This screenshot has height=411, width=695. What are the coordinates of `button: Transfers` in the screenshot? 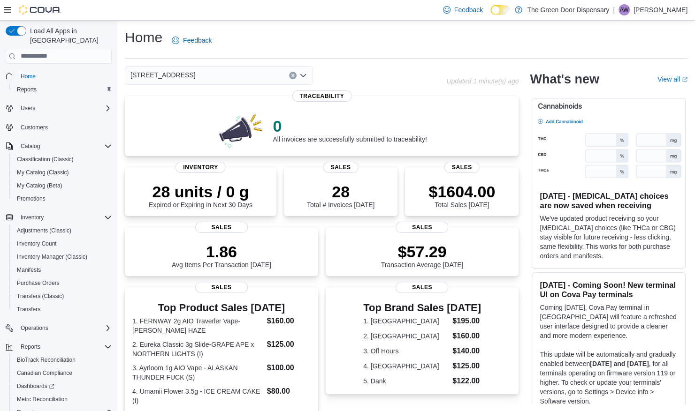 It's located at (62, 310).